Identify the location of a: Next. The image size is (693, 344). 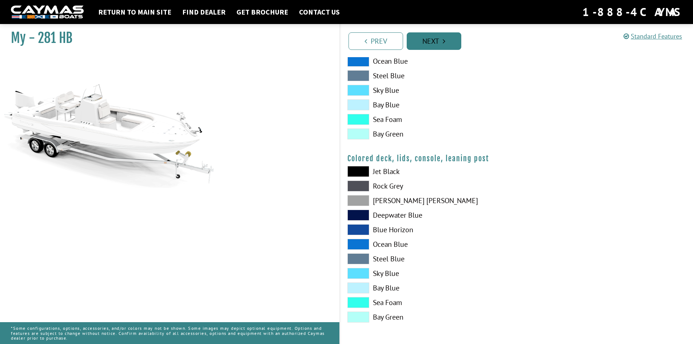
(434, 41).